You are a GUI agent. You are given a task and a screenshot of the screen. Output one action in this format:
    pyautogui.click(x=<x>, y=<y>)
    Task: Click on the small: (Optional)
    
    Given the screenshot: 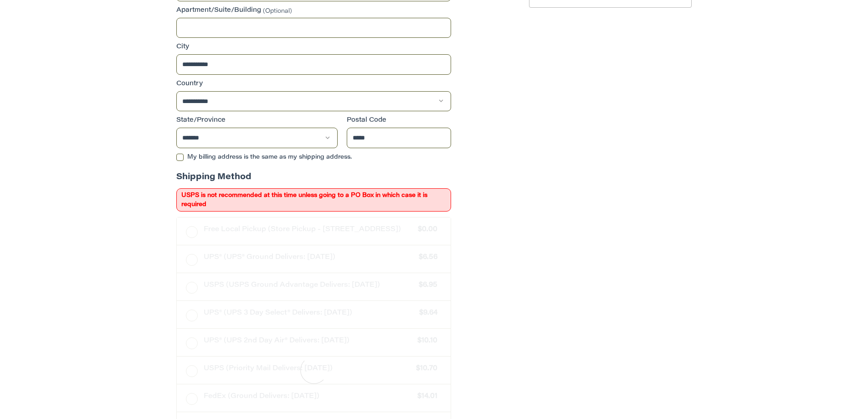 What is the action you would take?
    pyautogui.click(x=278, y=11)
    